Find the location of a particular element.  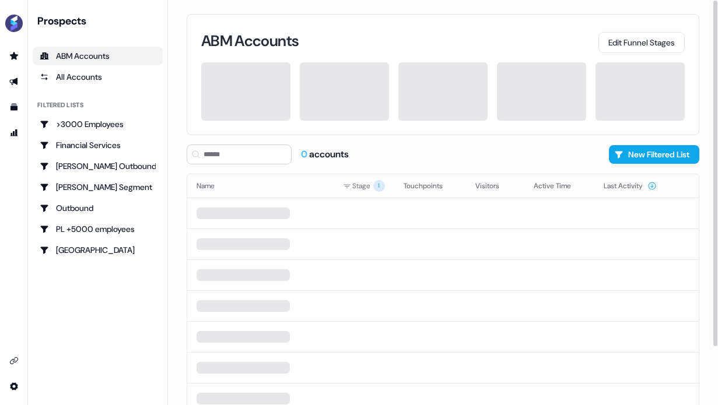

span: 0 is located at coordinates (305, 154).